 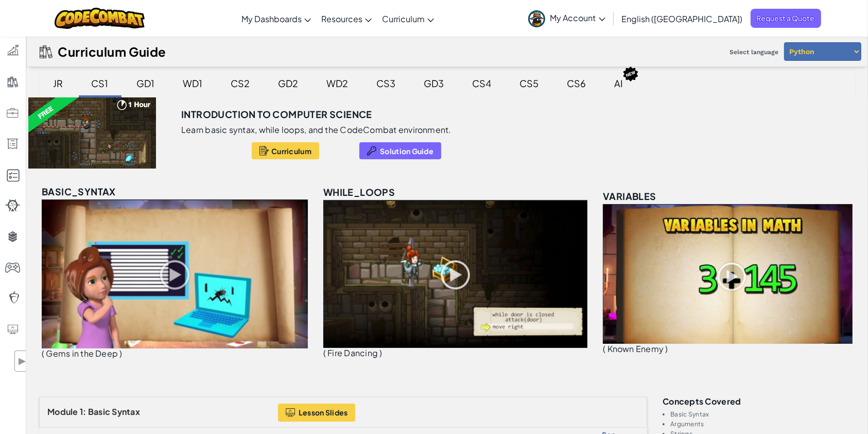 I want to click on img: variables_unlocked.png, so click(x=728, y=273).